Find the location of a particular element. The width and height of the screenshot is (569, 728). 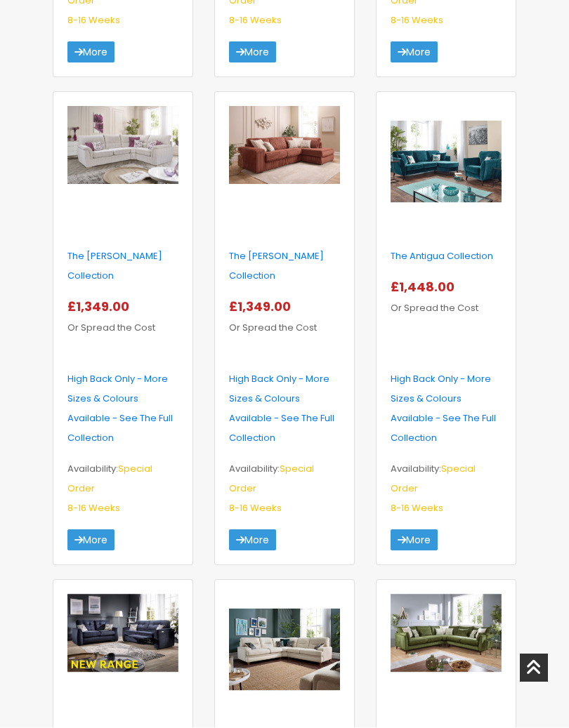

img: the-trieste-collection is located at coordinates (285, 650).